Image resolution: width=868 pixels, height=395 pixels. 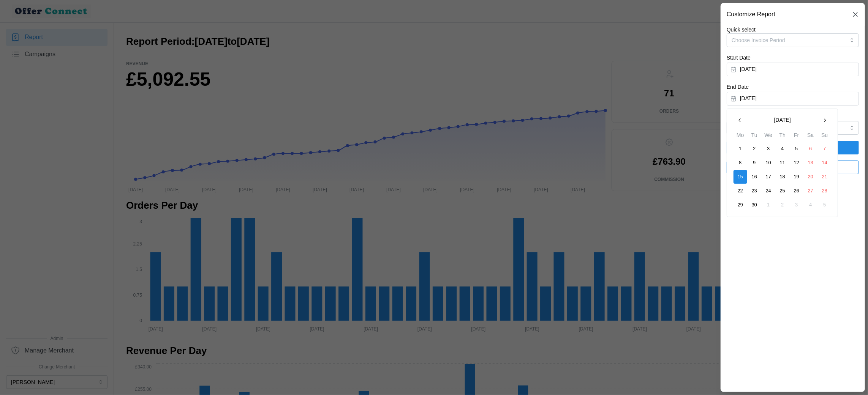 What do you see at coordinates (825, 148) in the screenshot?
I see `button: 7 September 2025` at bounding box center [825, 148].